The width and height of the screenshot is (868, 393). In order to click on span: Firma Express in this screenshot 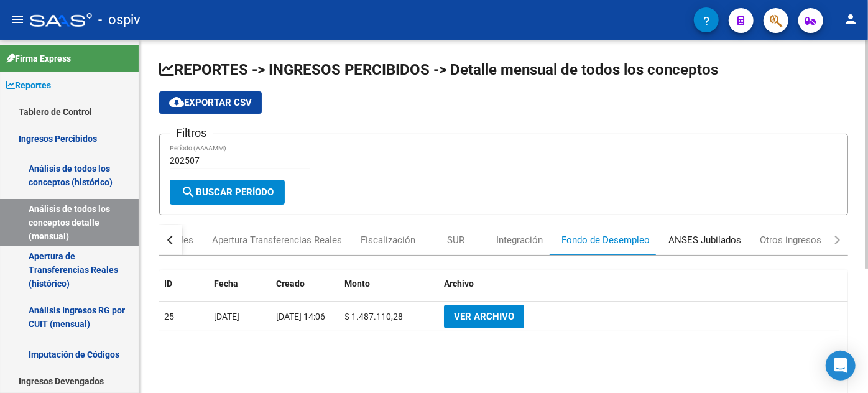, I will do `click(38, 59)`.